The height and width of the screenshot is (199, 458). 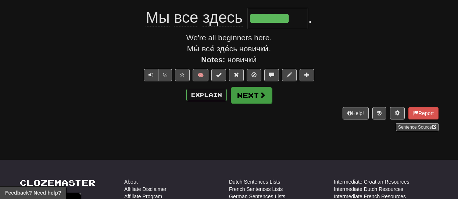 What do you see at coordinates (186, 18) in the screenshot?
I see `span: все` at bounding box center [186, 18].